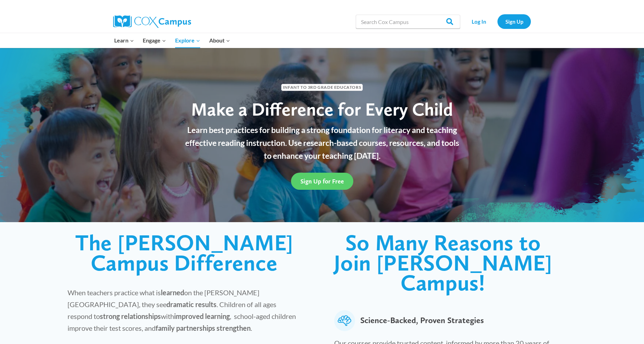 This screenshot has height=344, width=644. I want to click on span: Learn, so click(124, 40).